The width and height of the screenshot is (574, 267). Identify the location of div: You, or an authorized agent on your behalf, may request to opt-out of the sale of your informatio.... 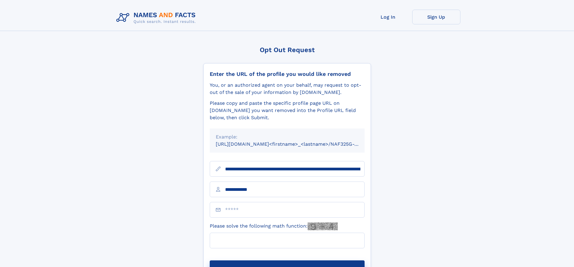
(287, 89).